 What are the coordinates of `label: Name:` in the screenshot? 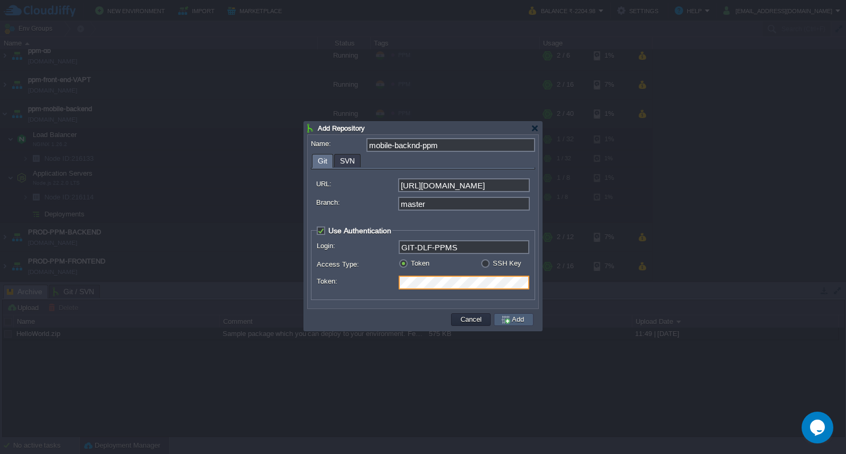 It's located at (338, 143).